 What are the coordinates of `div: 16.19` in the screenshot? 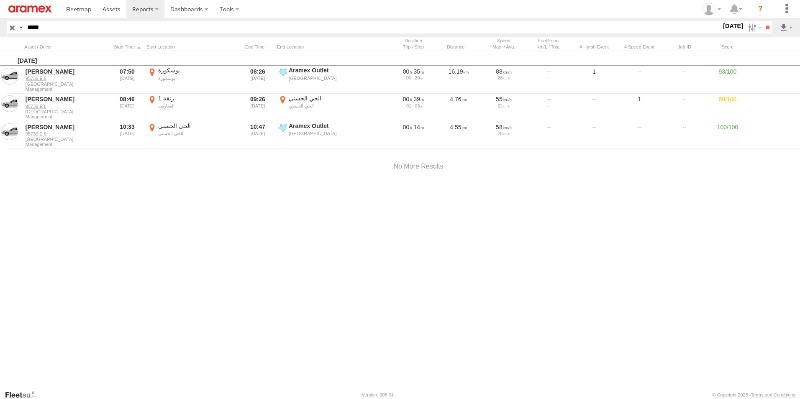 It's located at (458, 79).